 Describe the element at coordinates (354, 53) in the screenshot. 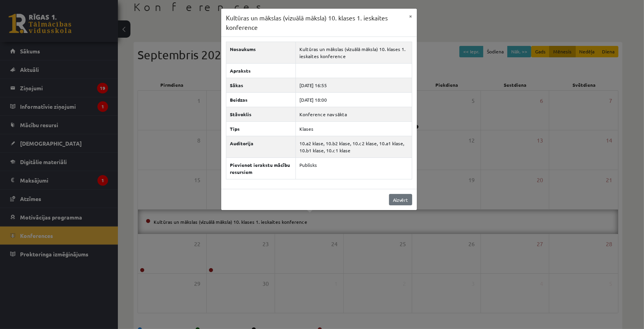

I see `td: Kultūras un mākslas (vizuālā māksla) 10. klases 1. ieskaites konference` at that location.